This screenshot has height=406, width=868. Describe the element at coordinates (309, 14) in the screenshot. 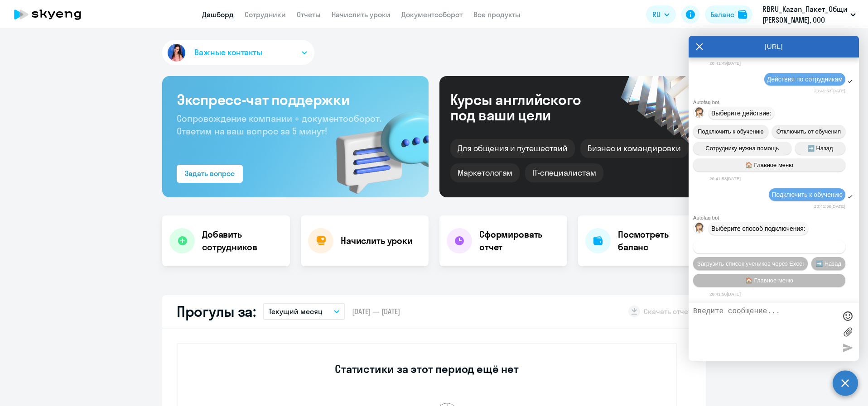

I see `a: Отчеты` at that location.